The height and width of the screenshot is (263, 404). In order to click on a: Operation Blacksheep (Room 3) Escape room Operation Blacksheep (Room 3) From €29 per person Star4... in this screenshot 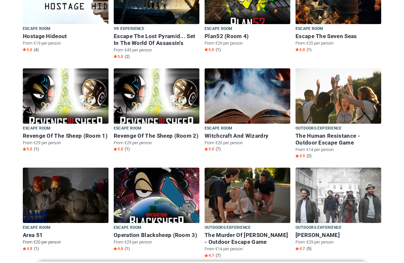, I will do `click(156, 210)`.